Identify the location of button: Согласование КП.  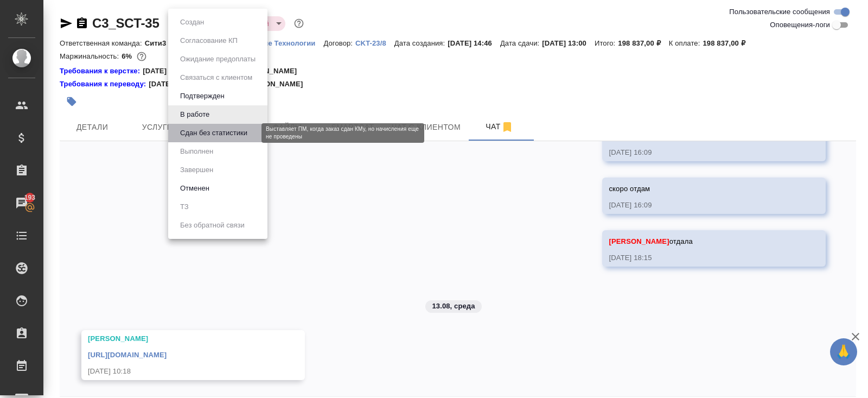
(209, 41).